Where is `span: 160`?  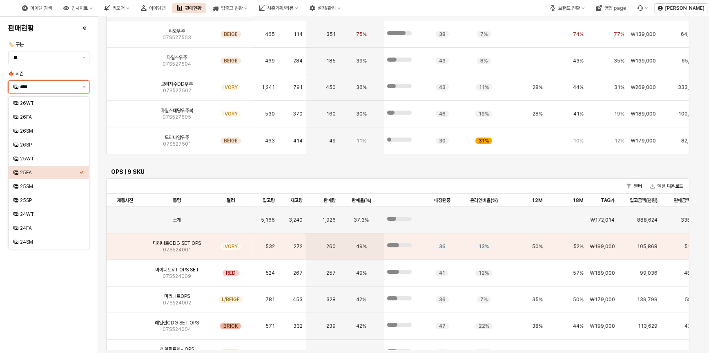 span: 160 is located at coordinates (331, 114).